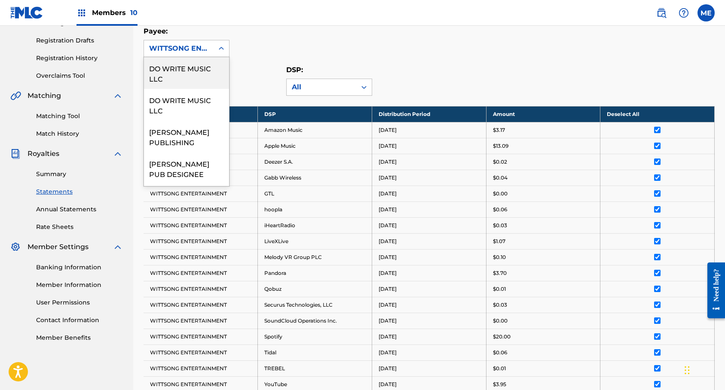  What do you see at coordinates (15, 35) in the screenshot?
I see `div: Open Resource Center` at bounding box center [15, 35].